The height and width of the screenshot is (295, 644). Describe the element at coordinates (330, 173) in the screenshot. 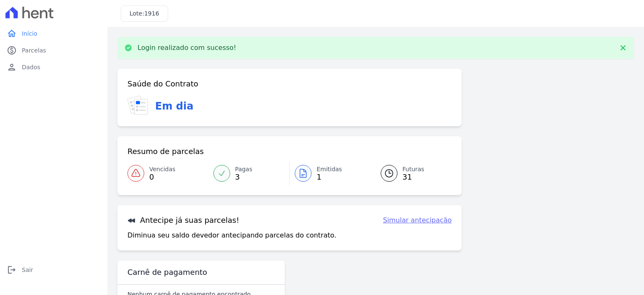

I see `a: Emitidas 1` at that location.